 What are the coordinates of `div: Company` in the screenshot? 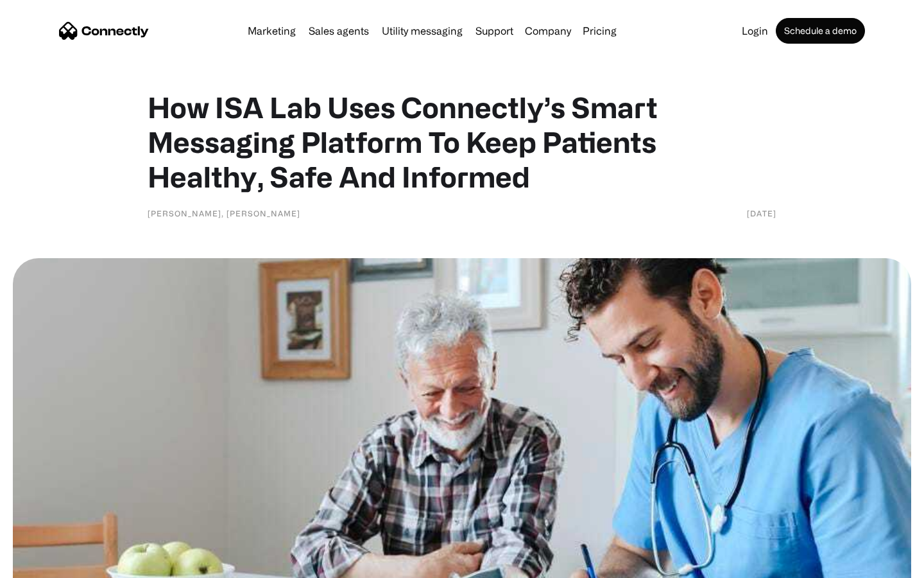 It's located at (548, 31).